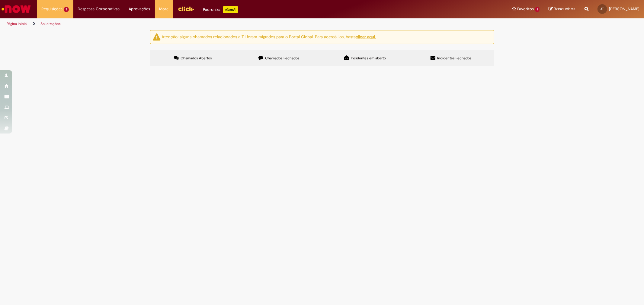 The image size is (644, 305). What do you see at coordinates (366, 37) in the screenshot?
I see `u: clicar aqui.` at bounding box center [366, 37].